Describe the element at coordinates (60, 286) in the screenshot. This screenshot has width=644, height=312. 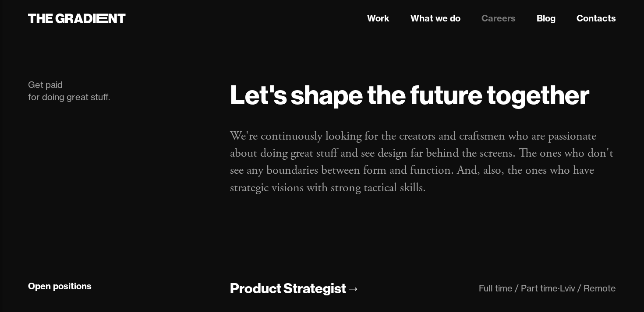
I see `strong: Open positions` at that location.